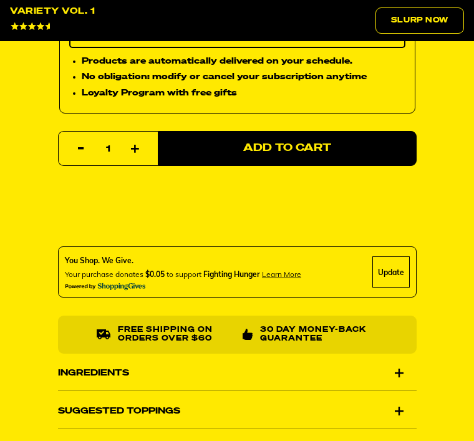  What do you see at coordinates (318, 334) in the screenshot?
I see `p: 30 Day Money-Back Guarantee` at bounding box center [318, 334].